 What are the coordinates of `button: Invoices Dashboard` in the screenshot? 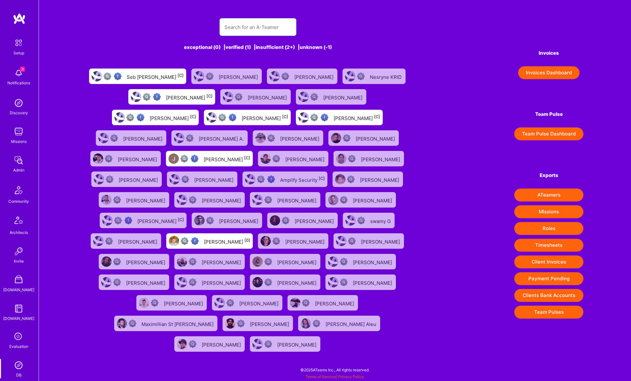 It's located at (548, 73).